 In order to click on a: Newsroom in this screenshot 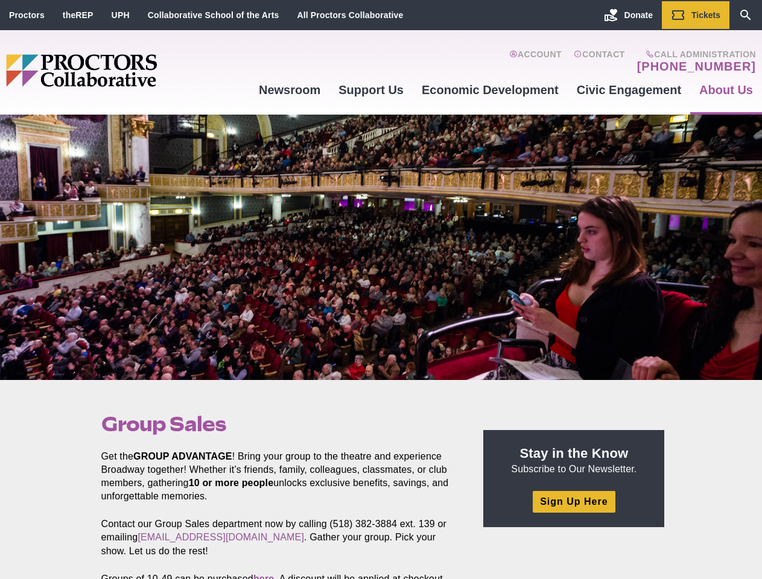, I will do `click(290, 90)`.